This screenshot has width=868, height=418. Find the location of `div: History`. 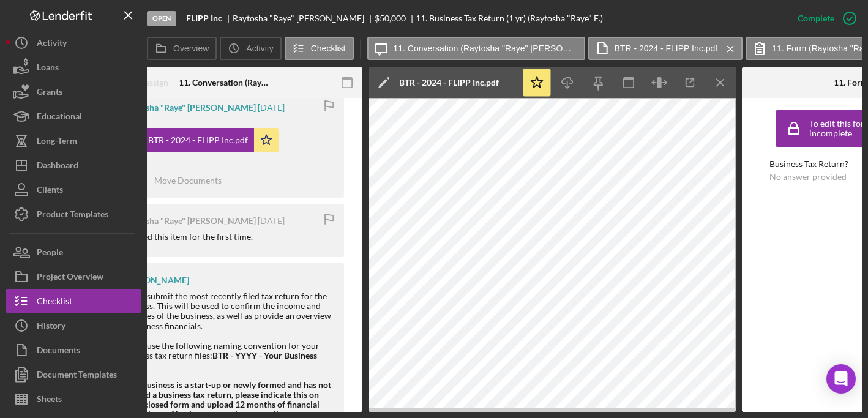

div: History is located at coordinates (51, 327).